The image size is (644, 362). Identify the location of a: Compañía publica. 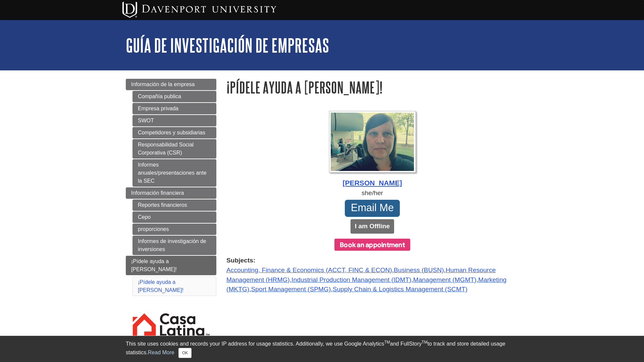
(175, 97).